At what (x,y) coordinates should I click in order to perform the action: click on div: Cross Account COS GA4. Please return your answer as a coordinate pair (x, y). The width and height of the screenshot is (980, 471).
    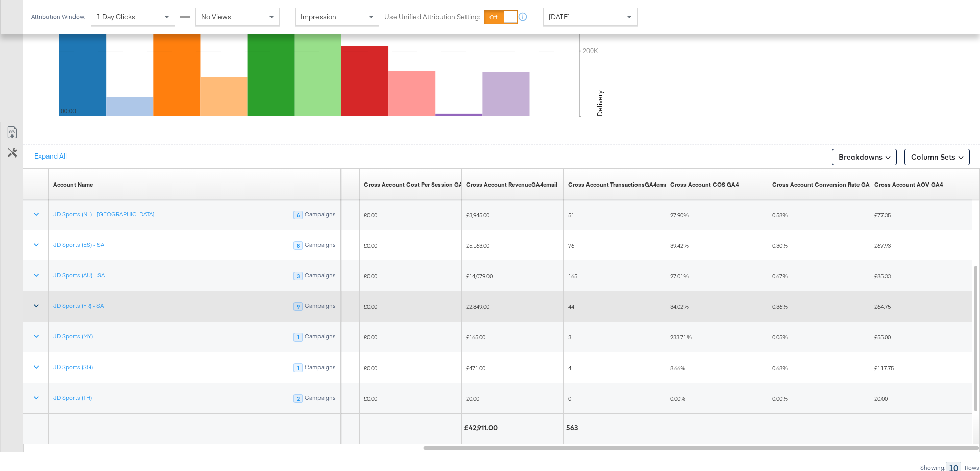
    Looking at the image, I should click on (704, 185).